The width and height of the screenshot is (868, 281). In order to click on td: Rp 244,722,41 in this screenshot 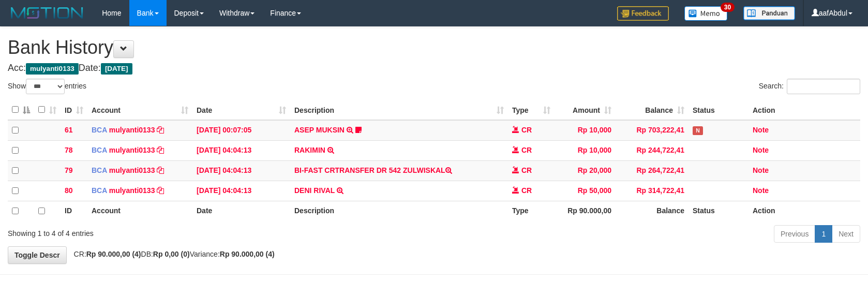, I will do `click(651, 150)`.